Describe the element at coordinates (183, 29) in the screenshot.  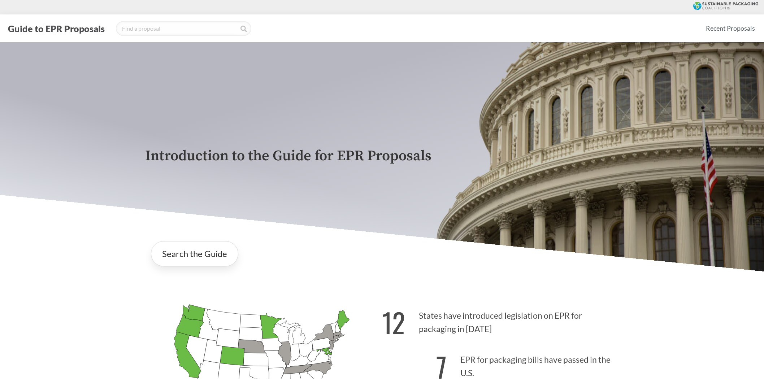
I see `input: Find a proposal` at that location.